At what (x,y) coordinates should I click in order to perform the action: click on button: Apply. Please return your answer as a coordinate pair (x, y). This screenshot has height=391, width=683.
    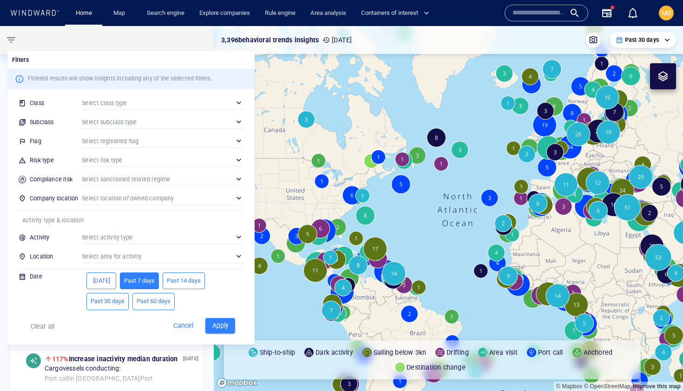
    Looking at the image, I should click on (220, 325).